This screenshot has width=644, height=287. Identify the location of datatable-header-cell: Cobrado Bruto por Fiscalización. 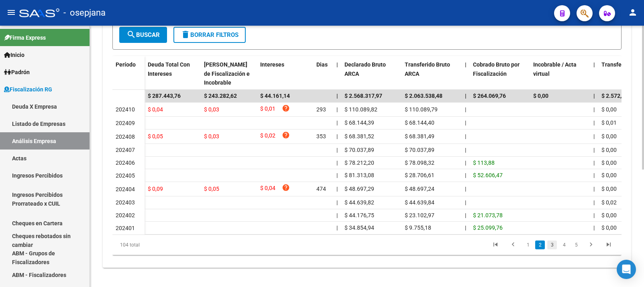
(500, 74).